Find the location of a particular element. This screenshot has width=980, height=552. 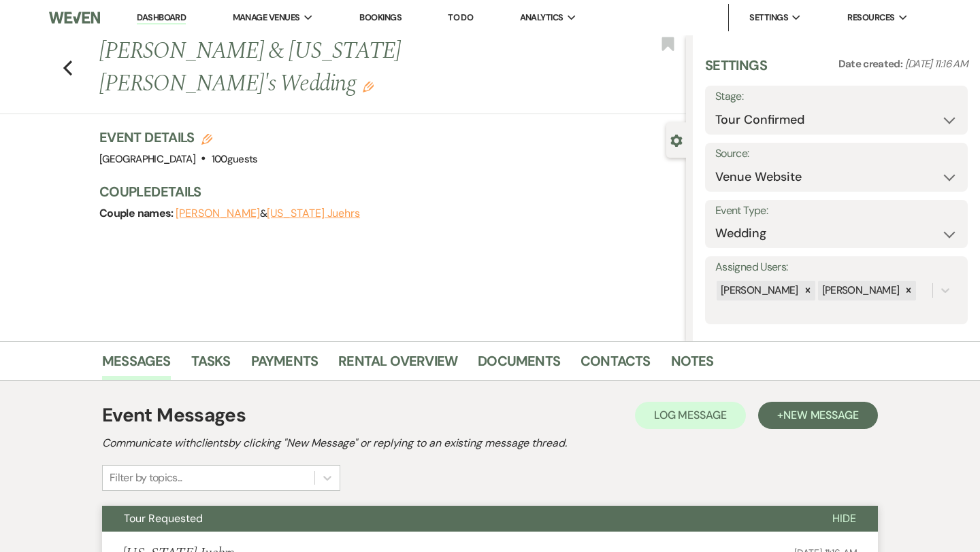

span: Tour Requested is located at coordinates (163, 518).